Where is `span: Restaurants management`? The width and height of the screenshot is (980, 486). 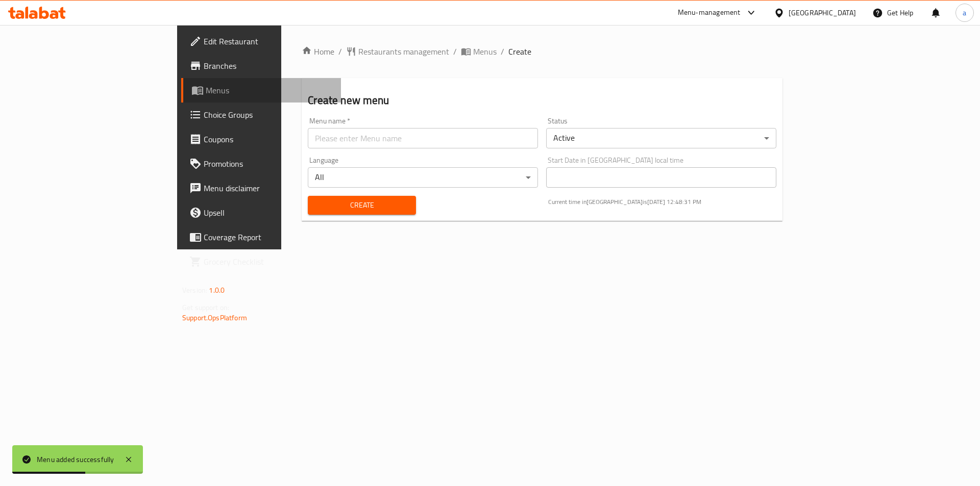
span: Restaurants management is located at coordinates (404, 51).